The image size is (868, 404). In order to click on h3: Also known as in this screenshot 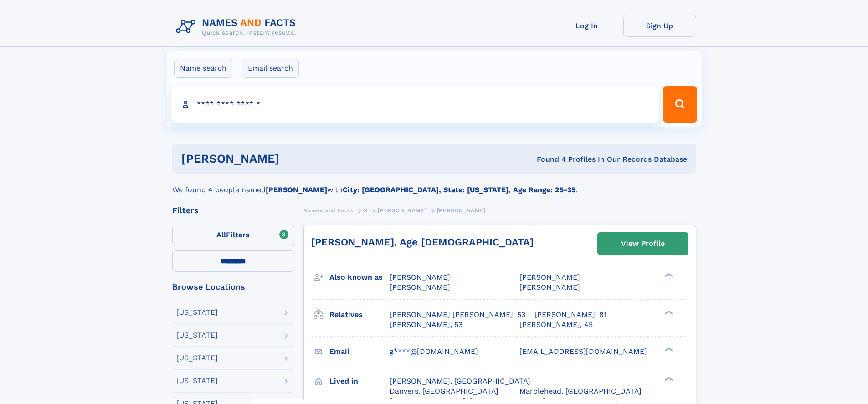, I will do `click(360, 278)`.